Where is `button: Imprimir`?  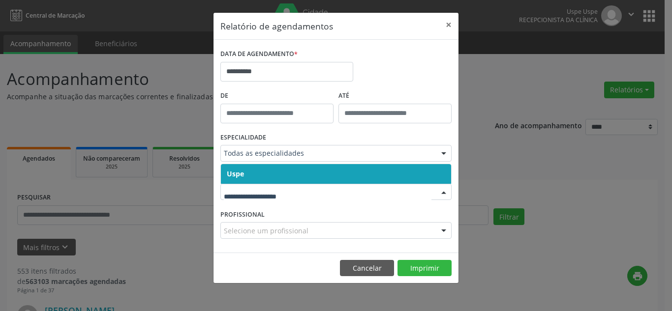 button: Imprimir is located at coordinates (424, 269).